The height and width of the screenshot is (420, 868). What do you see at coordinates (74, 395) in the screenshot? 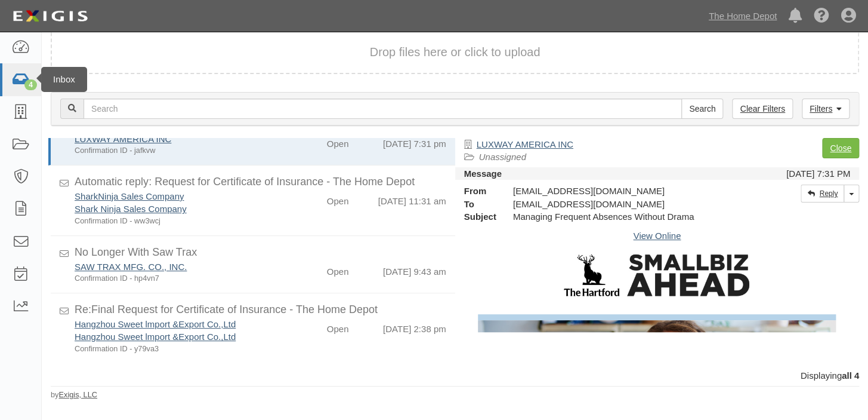
I see `small: by` at bounding box center [74, 395].